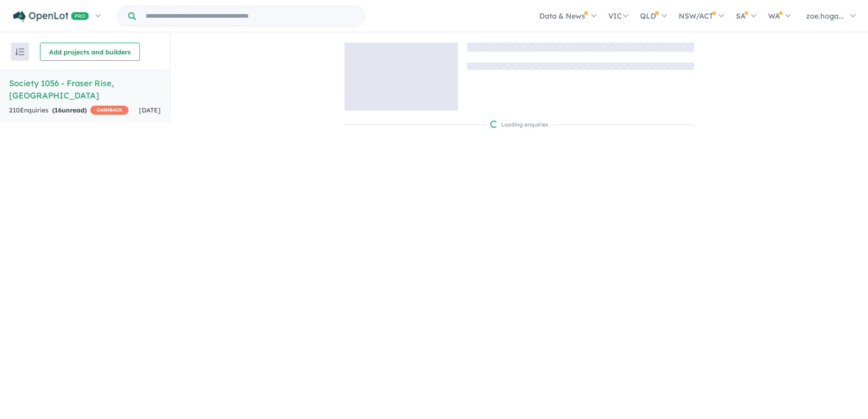 This screenshot has height=419, width=868. Describe the element at coordinates (250, 16) in the screenshot. I see `input: Try estate name, suburb, builder or developer` at that location.